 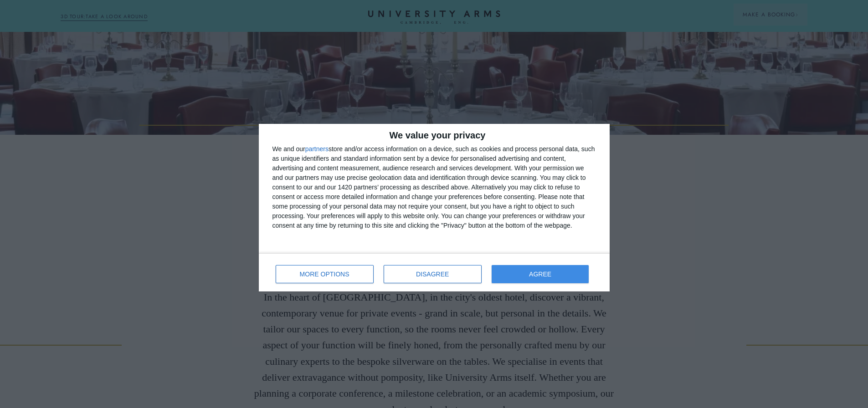 What do you see at coordinates (434, 207) in the screenshot?
I see `div: qc-cmp2-ui` at bounding box center [434, 207].